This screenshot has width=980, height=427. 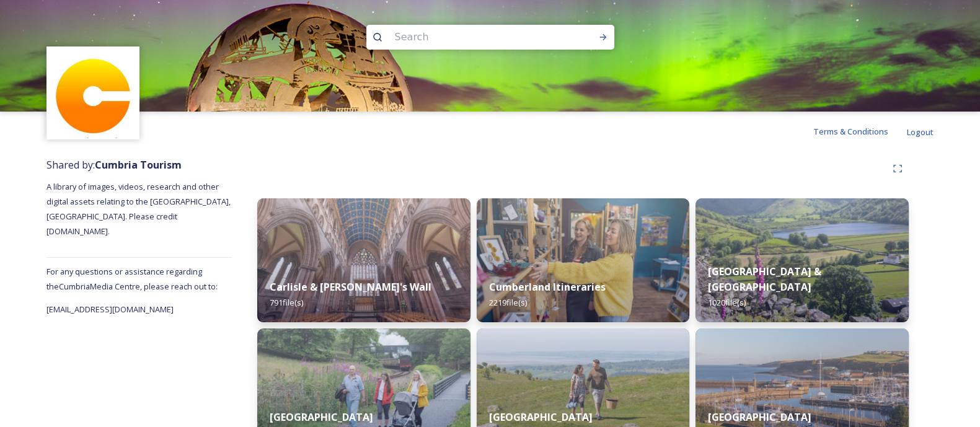 I want to click on img: 8ef860cd-d990-4a0f-92be-bf1f23904a73.jpg, so click(x=583, y=261).